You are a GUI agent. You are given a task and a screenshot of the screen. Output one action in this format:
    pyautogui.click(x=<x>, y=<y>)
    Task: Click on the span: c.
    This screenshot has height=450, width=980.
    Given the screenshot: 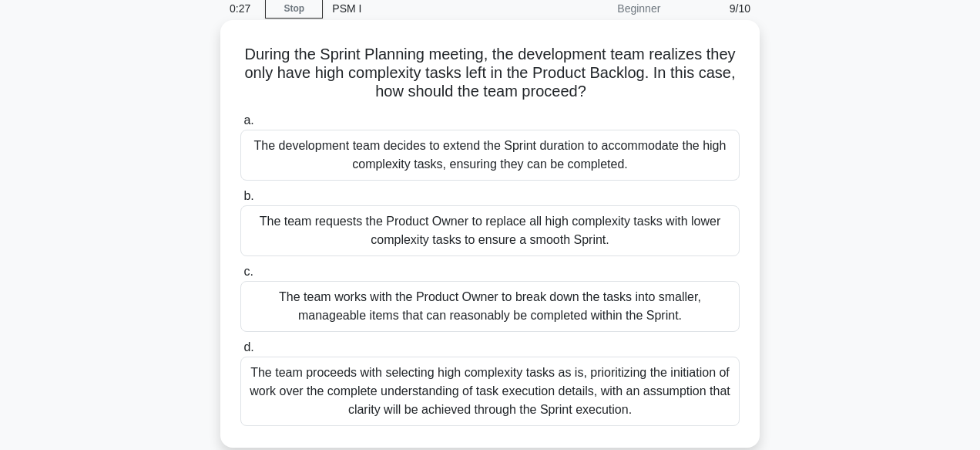 What is the action you would take?
    pyautogui.click(x=248, y=270)
    